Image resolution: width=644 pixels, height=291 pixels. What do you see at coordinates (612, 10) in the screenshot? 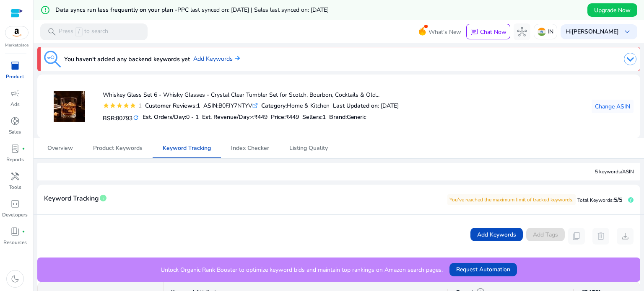
I see `span: Upgrade Now` at bounding box center [612, 10].